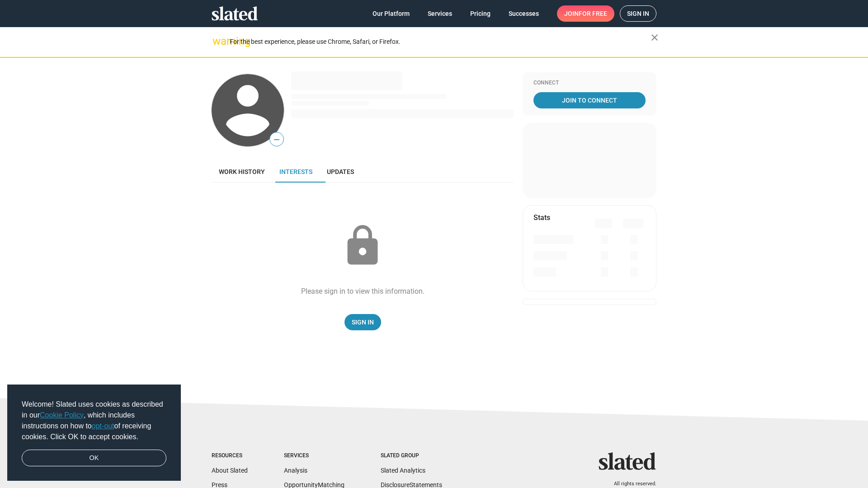 Image resolution: width=868 pixels, height=488 pixels. Describe the element at coordinates (590, 83) in the screenshot. I see `div: Connect` at that location.